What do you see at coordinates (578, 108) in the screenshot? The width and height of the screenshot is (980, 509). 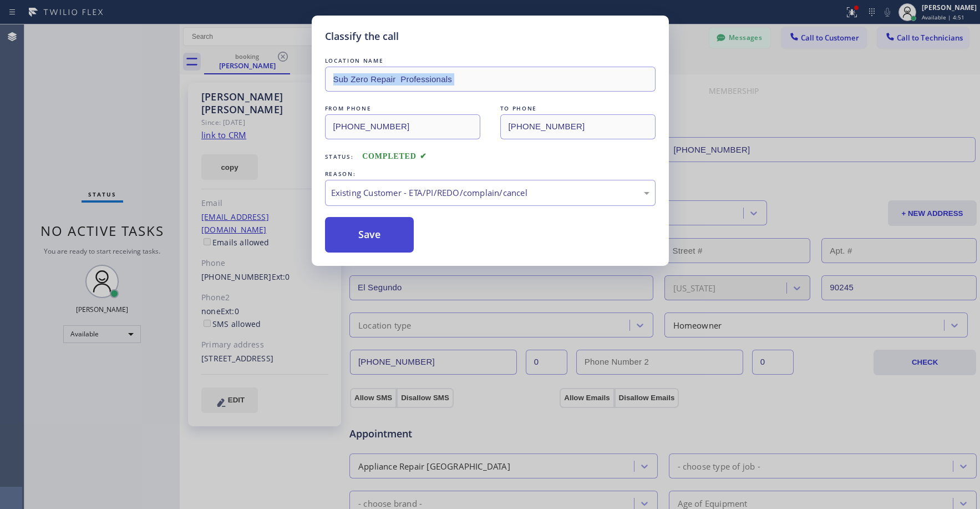 I see `div: TO PHONE` at bounding box center [578, 108].